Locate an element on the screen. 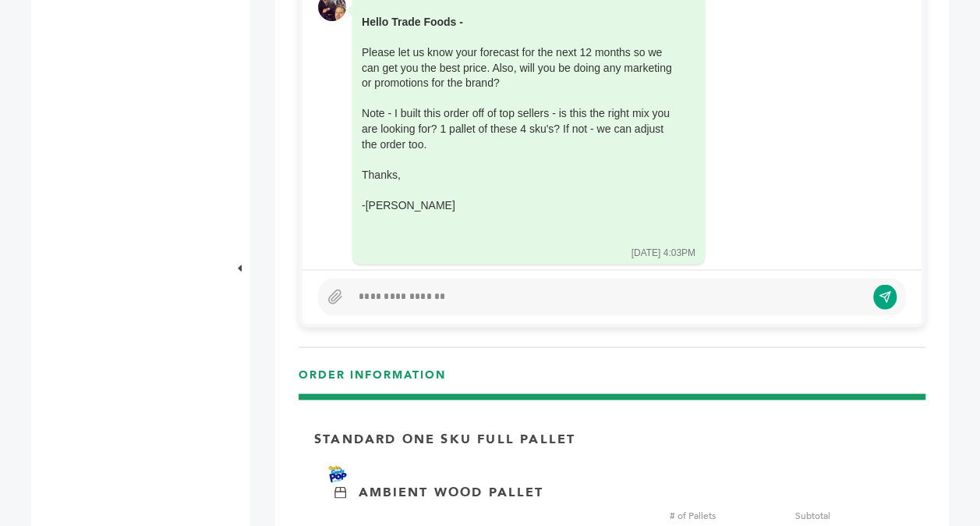 The width and height of the screenshot is (980, 526). div: Please let us know your forecast for the next 12 months so we can get you the best price. Also, w... is located at coordinates (518, 129).